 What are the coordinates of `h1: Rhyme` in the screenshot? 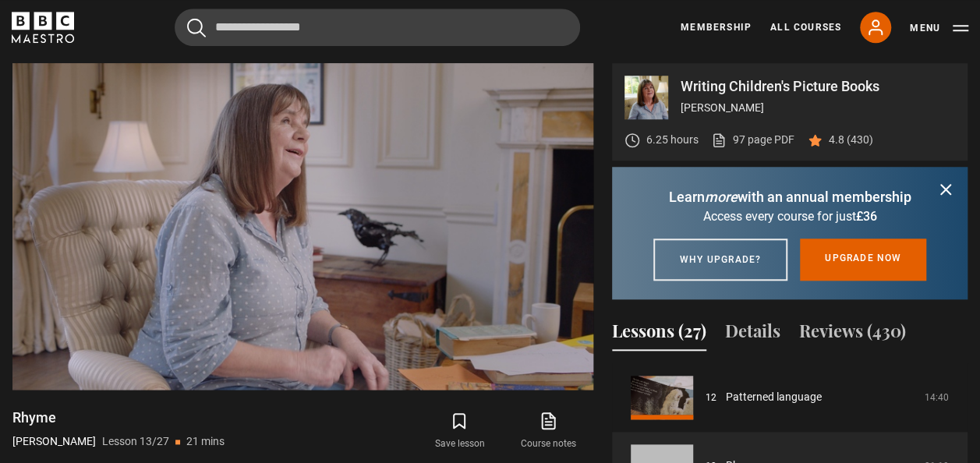 It's located at (119, 418).